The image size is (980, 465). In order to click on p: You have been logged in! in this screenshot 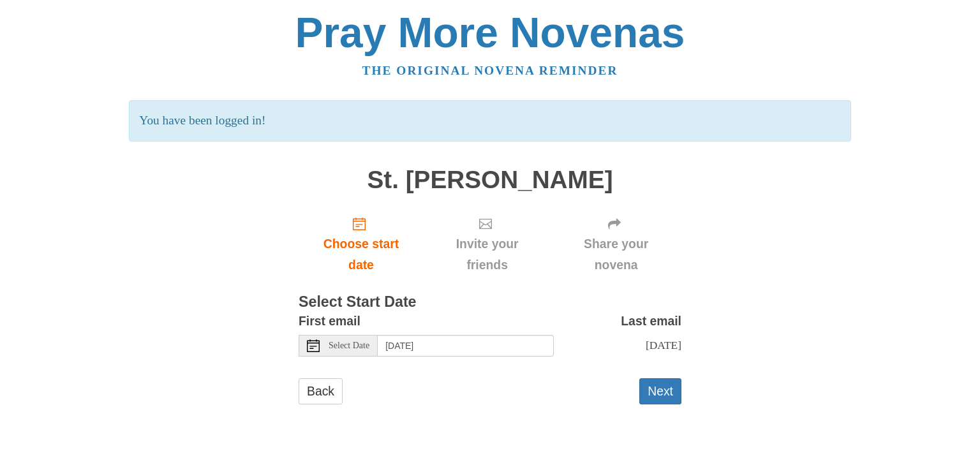, I will do `click(490, 121)`.